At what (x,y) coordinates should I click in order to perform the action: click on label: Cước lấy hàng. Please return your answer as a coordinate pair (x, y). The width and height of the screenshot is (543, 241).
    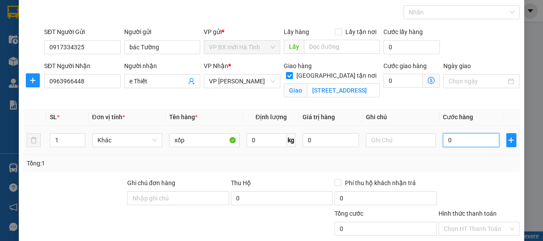
    Looking at the image, I should click on (403, 32).